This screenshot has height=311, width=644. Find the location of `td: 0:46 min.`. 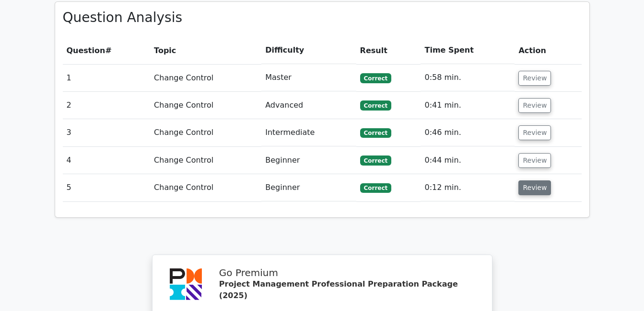

td: 0:46 min. is located at coordinates (468, 133).